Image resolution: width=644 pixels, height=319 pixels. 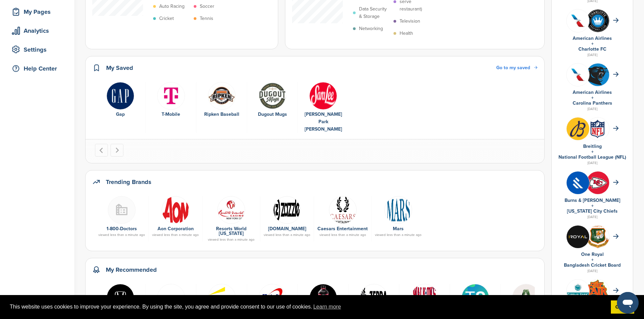 What do you see at coordinates (222, 108) in the screenshot?
I see `div: 3 of 5` at bounding box center [222, 108].